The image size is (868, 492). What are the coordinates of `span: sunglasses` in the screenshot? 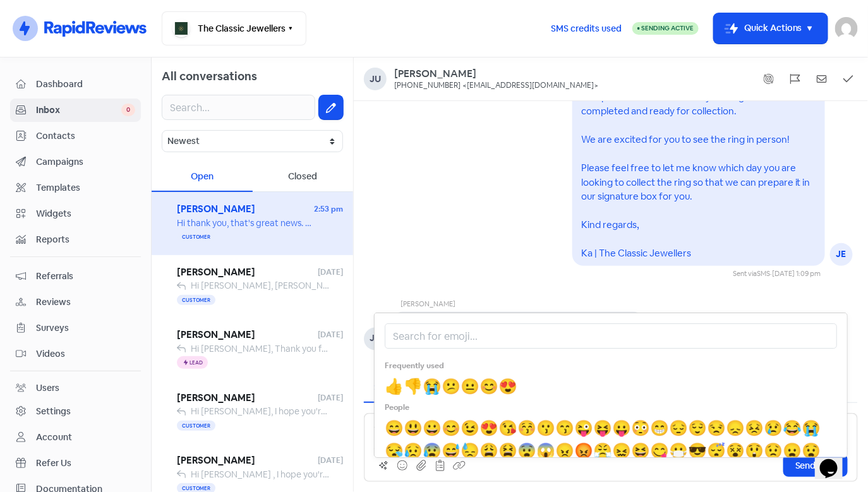 It's located at (697, 451).